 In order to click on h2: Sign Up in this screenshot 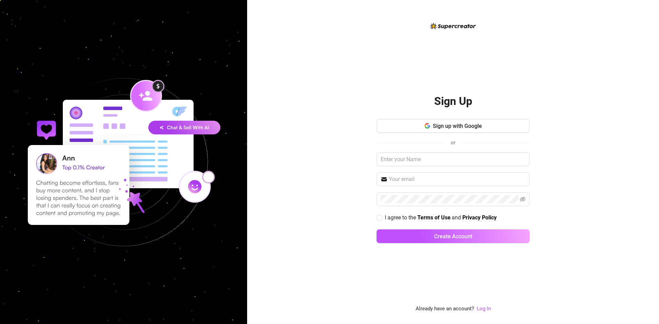, I will do `click(453, 101)`.